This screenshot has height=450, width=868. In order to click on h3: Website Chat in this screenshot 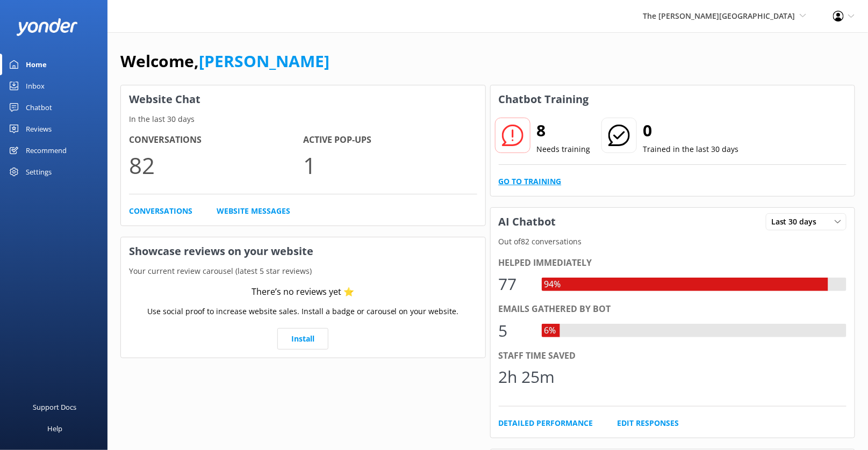, I will do `click(303, 99)`.